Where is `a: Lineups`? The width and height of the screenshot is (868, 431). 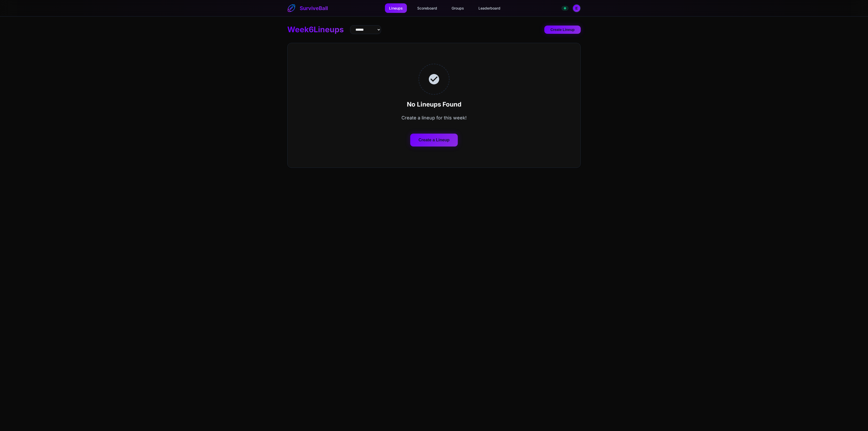
a: Lineups is located at coordinates (396, 8).